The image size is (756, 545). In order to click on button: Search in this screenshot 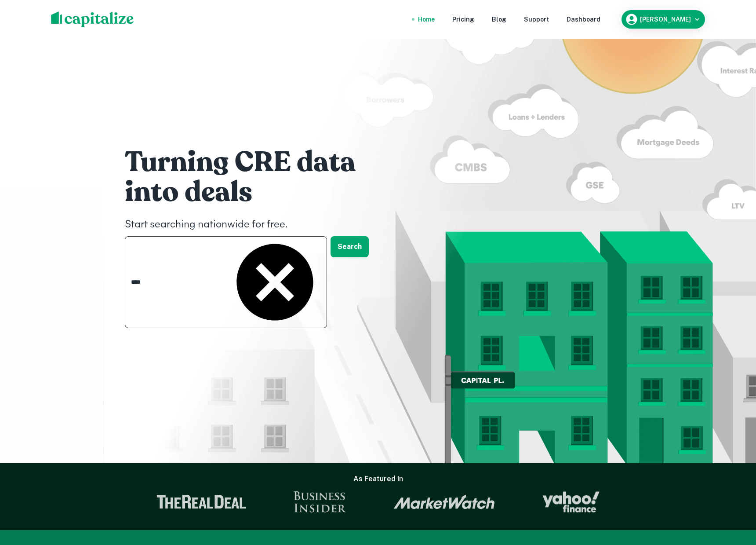, I will do `click(349, 247)`.